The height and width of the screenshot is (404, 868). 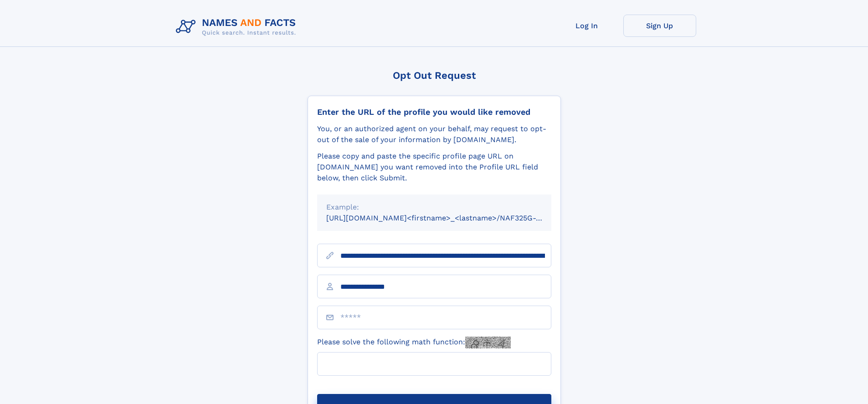 What do you see at coordinates (238, 27) in the screenshot?
I see `img: Logo Names and Facts` at bounding box center [238, 27].